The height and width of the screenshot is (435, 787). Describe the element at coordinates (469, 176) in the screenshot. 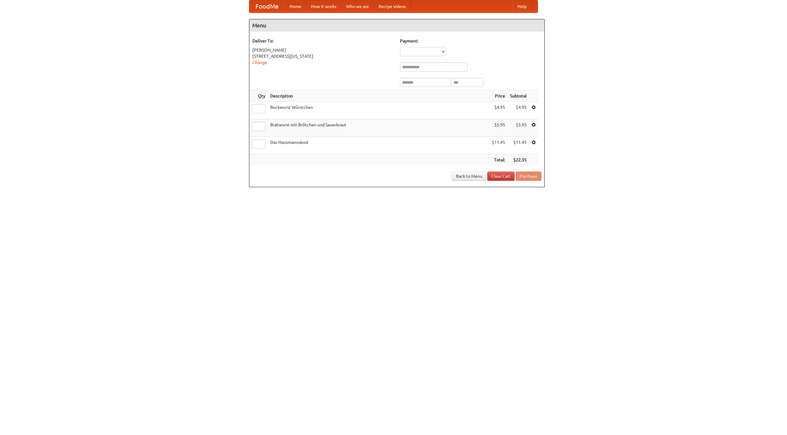

I see `a: Back to Menu` at that location.